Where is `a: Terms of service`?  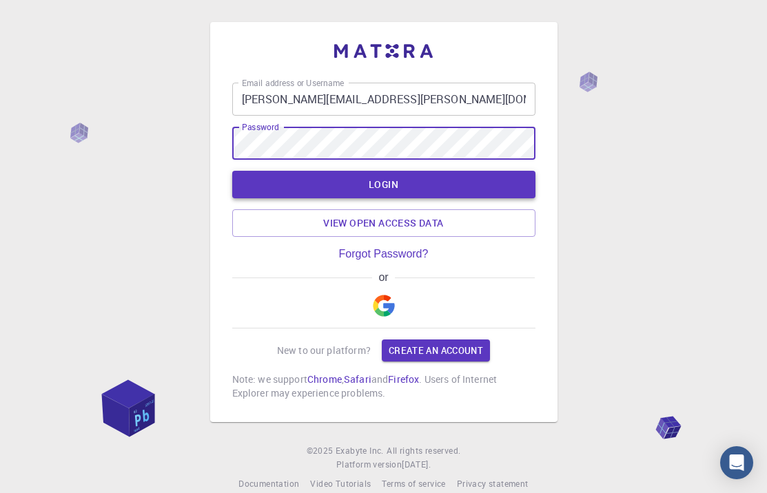
a: Terms of service is located at coordinates (413, 484).